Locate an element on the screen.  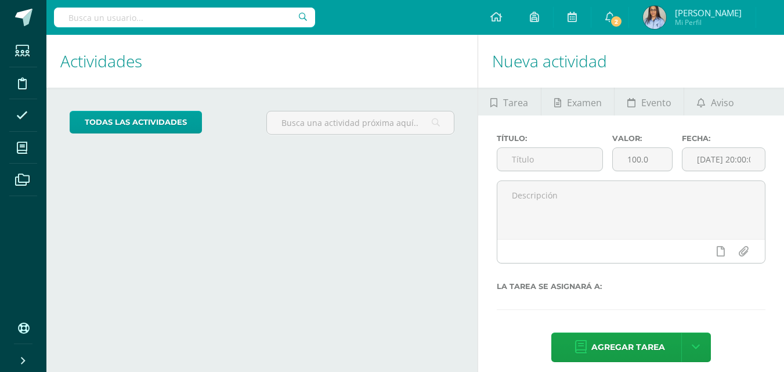
img: 70b1105214193c847cd35a8087b967c7.png is located at coordinates (654, 17).